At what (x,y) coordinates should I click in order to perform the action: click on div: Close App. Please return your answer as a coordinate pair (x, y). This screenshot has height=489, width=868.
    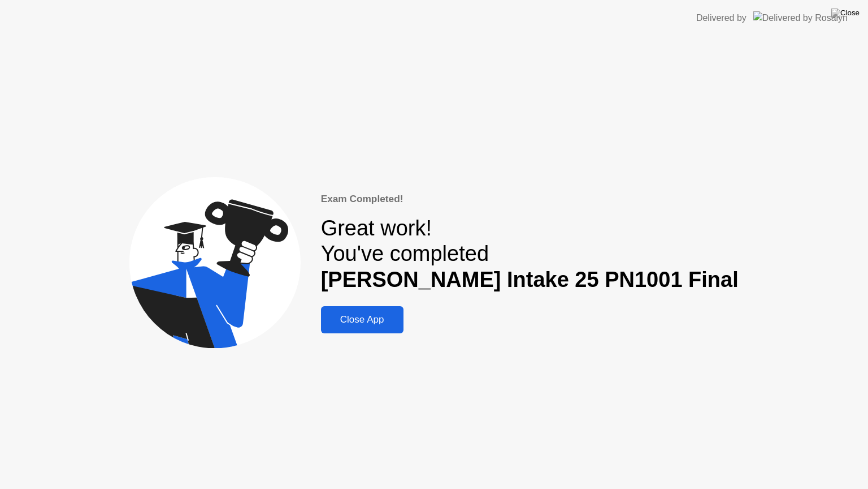
    Looking at the image, I should click on (362, 320).